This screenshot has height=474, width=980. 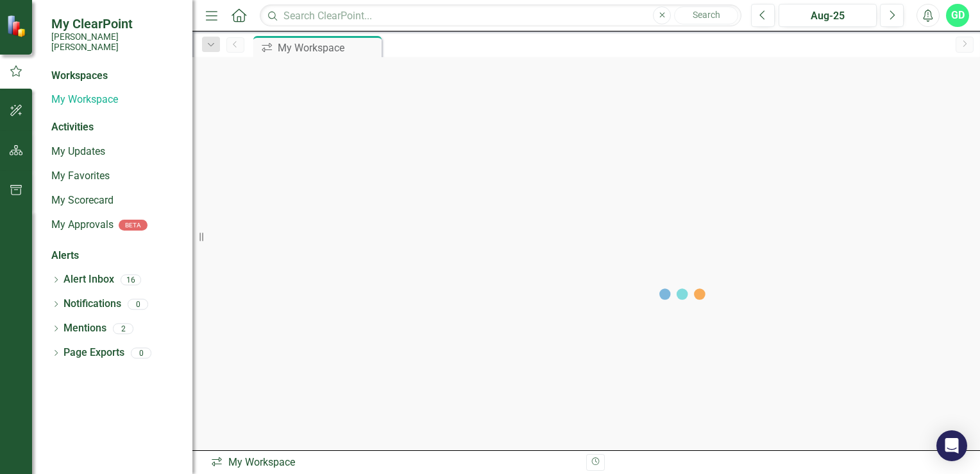 I want to click on a: My Scorecard, so click(x=116, y=200).